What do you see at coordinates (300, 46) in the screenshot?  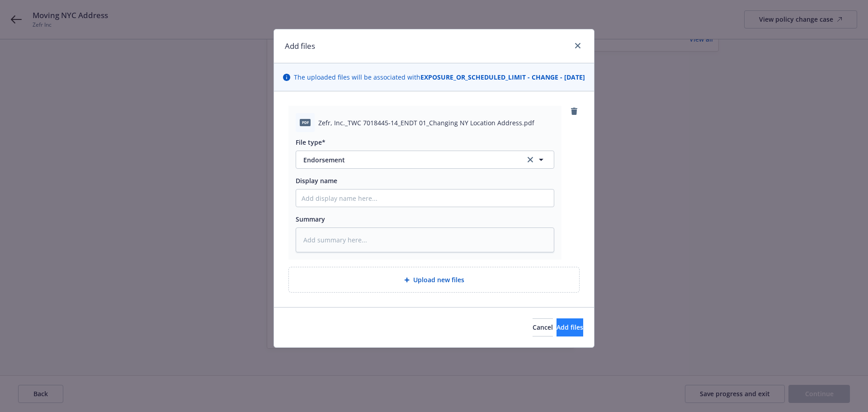 I see `h1: Add files` at bounding box center [300, 46].